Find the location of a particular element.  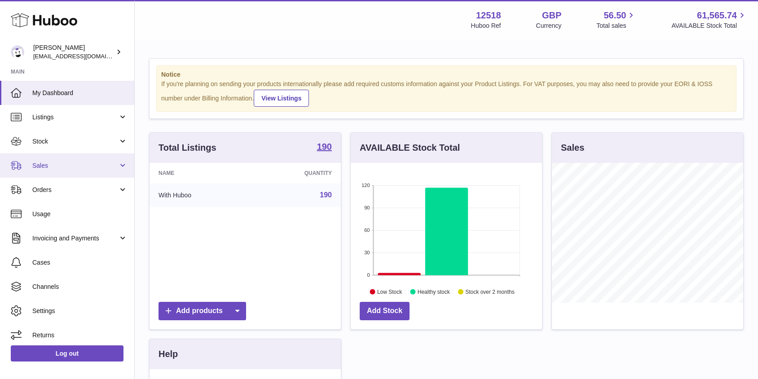

span: My Dashboard is located at coordinates (80, 93).